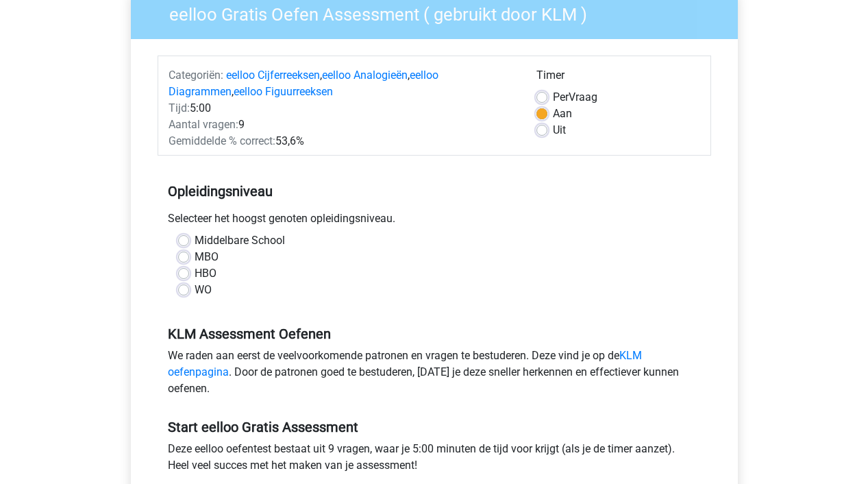 Image resolution: width=868 pixels, height=484 pixels. What do you see at coordinates (222, 141) in the screenshot?
I see `span: Gemiddelde % correct:` at bounding box center [222, 141].